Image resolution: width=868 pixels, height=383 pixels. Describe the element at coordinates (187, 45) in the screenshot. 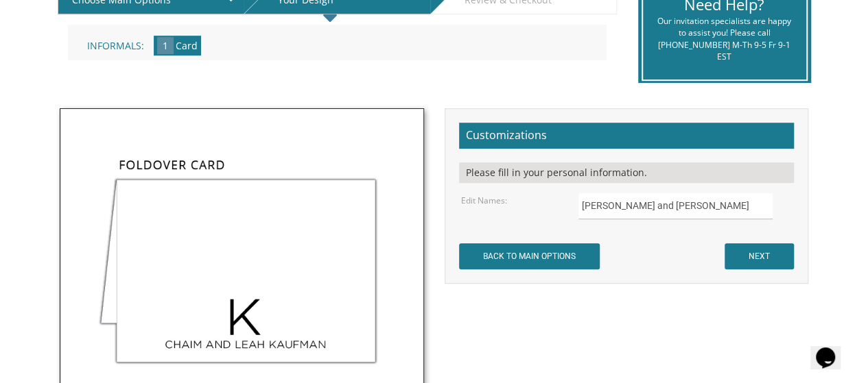

I see `span: Card` at that location.